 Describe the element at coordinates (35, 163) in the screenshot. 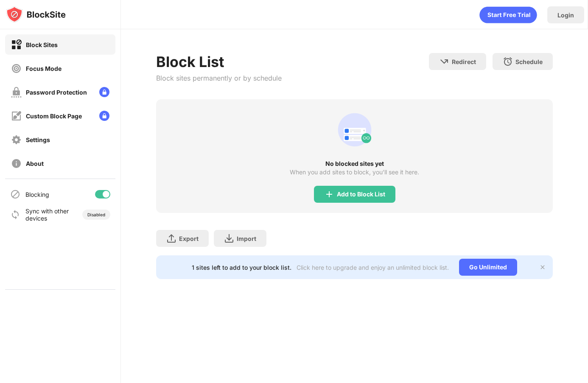

I see `div: About` at that location.